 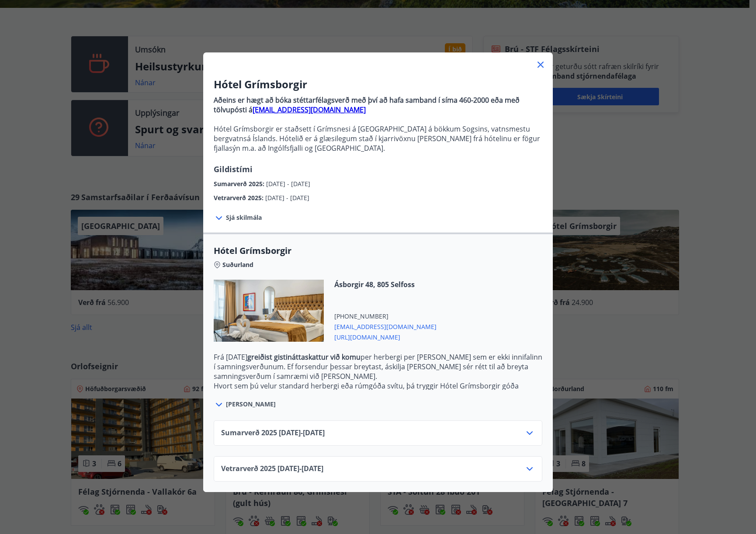 What do you see at coordinates (244, 218) in the screenshot?
I see `span: Sjá skilmála` at bounding box center [244, 218].